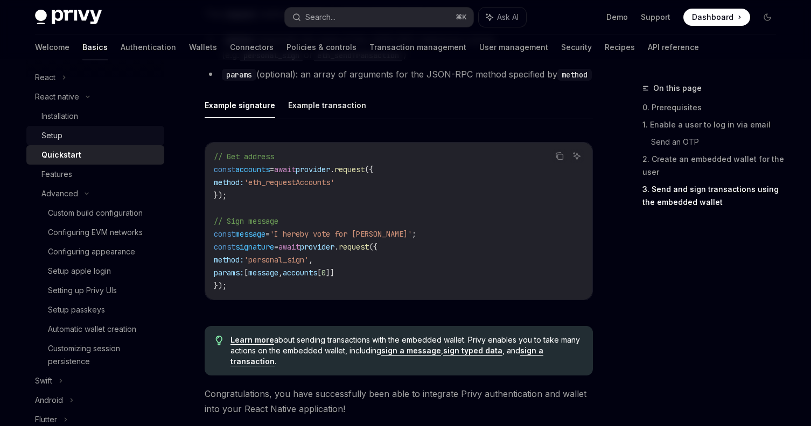 This screenshot has height=426, width=811. Describe the element at coordinates (255, 247) in the screenshot. I see `span: signature` at that location.